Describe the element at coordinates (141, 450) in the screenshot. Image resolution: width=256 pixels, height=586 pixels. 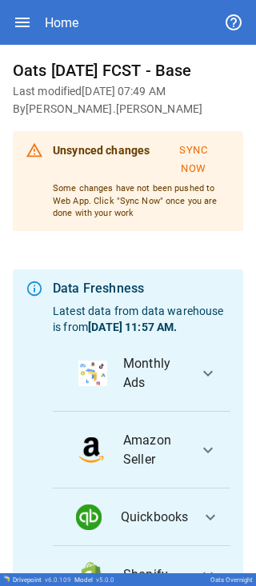
I see `button: data_logoAmazon Seller` at that location.